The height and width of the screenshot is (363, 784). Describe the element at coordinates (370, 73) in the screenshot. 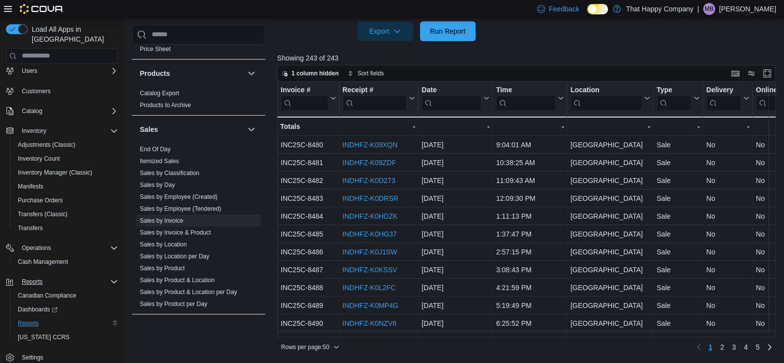

I see `span: Sort fields` at that location.